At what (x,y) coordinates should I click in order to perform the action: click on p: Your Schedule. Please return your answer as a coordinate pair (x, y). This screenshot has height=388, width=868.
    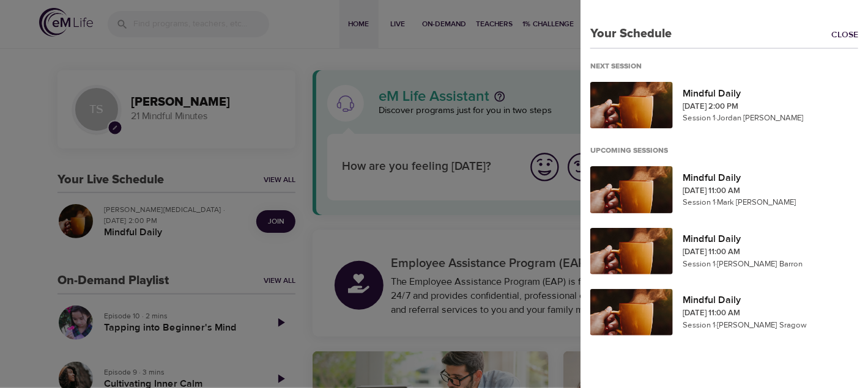
    Looking at the image, I should click on (626, 34).